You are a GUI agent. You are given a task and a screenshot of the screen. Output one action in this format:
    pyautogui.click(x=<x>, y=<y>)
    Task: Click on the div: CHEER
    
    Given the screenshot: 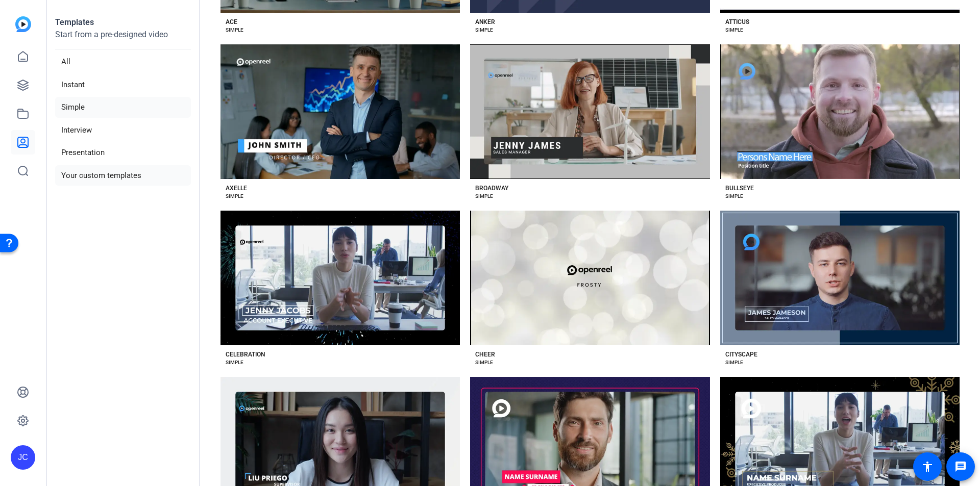 What is the action you would take?
    pyautogui.click(x=485, y=354)
    